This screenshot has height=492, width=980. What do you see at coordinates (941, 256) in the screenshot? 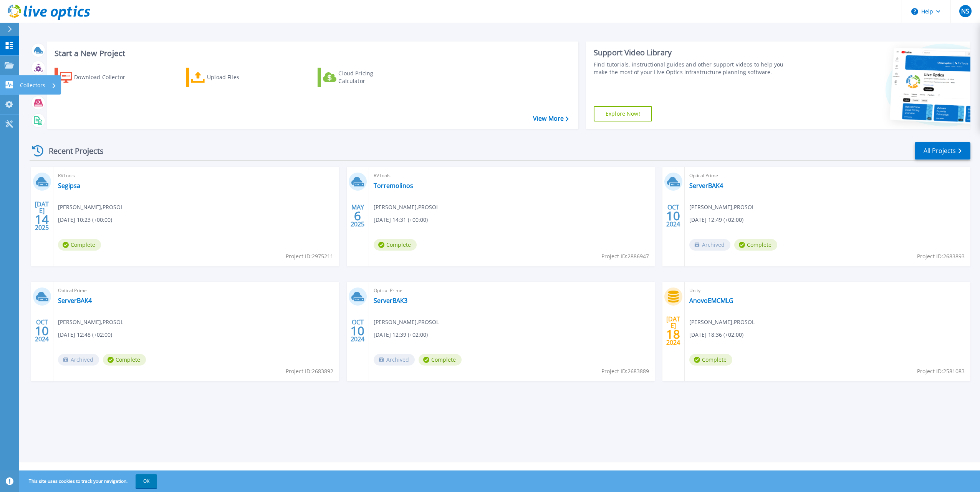
I see `span: Project ID: 2683893` at bounding box center [941, 256].